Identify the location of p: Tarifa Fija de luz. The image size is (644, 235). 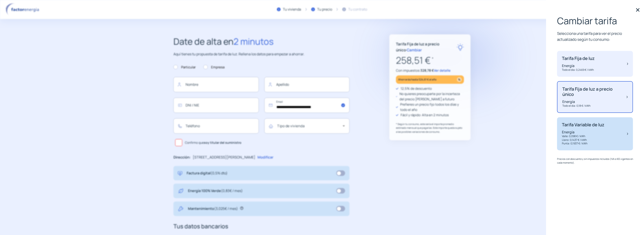
(578, 58).